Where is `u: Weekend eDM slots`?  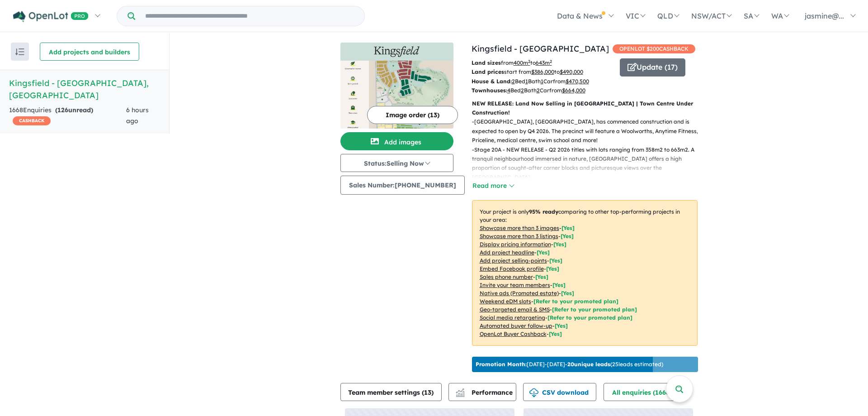 u: Weekend eDM slots is located at coordinates (505, 301).